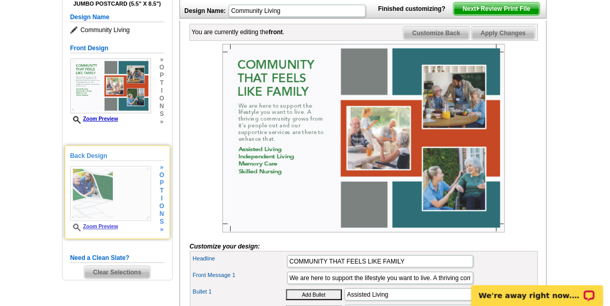  I want to click on label: Bullet 1, so click(240, 291).